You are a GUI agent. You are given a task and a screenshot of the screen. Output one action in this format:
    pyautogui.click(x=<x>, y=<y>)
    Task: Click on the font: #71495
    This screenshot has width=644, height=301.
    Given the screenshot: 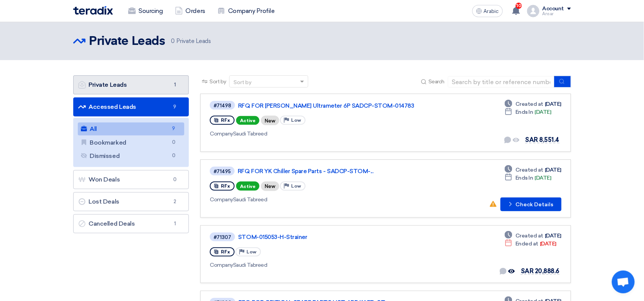 What is the action you would take?
    pyautogui.click(x=222, y=171)
    